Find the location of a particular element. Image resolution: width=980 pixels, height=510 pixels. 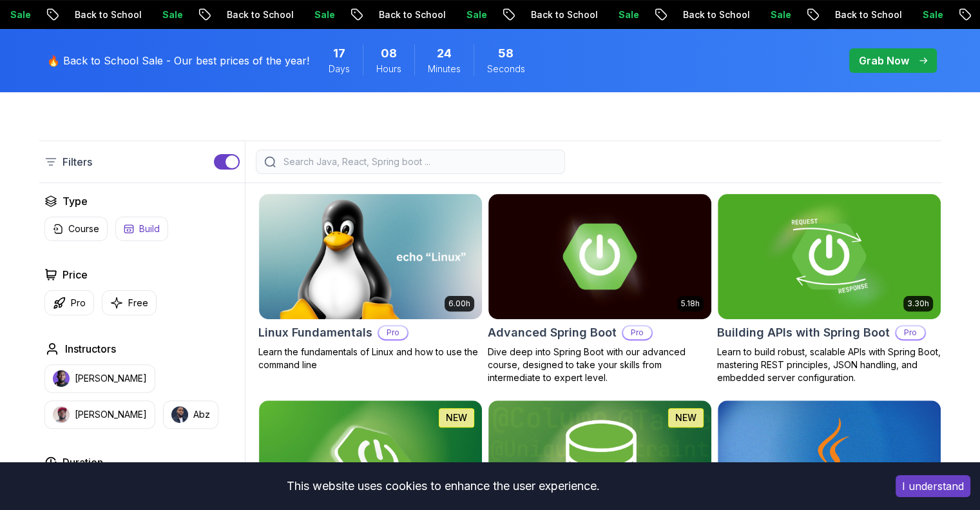

p: 3.30h is located at coordinates (918, 303).